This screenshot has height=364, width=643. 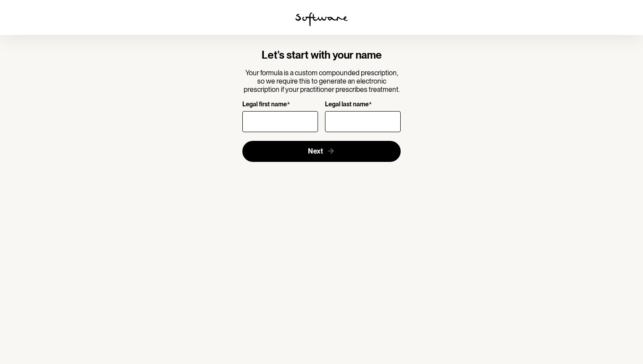 What do you see at coordinates (322, 152) in the screenshot?
I see `button: Next` at bounding box center [322, 152].